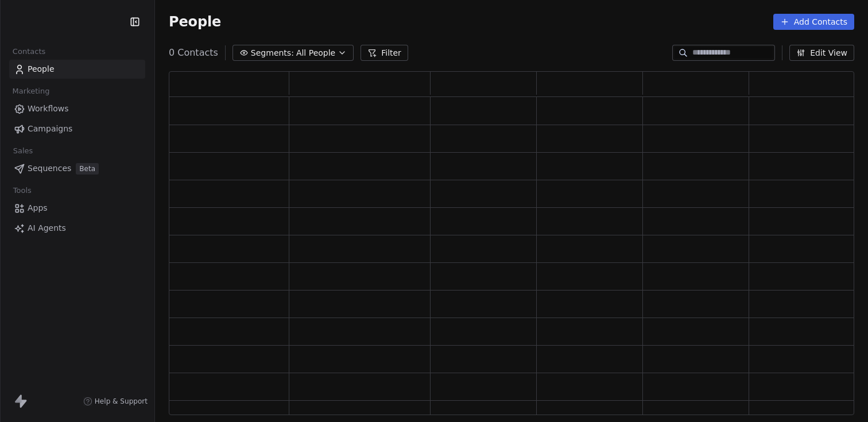 The image size is (868, 422). Describe the element at coordinates (512, 257) in the screenshot. I see `div: grid` at that location.